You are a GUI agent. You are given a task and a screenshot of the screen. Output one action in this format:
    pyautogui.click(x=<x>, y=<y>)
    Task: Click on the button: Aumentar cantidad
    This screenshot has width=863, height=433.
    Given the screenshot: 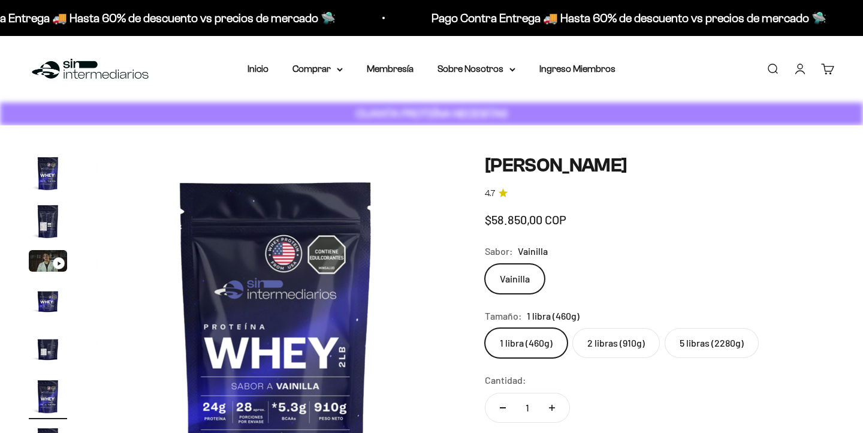 What is the action you would take?
    pyautogui.click(x=552, y=407)
    